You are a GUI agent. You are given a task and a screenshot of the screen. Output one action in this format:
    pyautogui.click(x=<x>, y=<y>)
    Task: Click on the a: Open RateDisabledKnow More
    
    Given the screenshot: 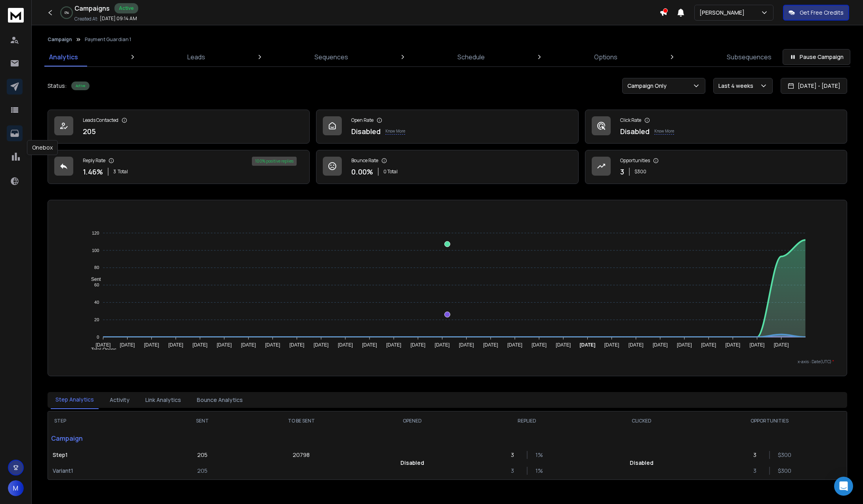 What is the action you would take?
    pyautogui.click(x=447, y=127)
    